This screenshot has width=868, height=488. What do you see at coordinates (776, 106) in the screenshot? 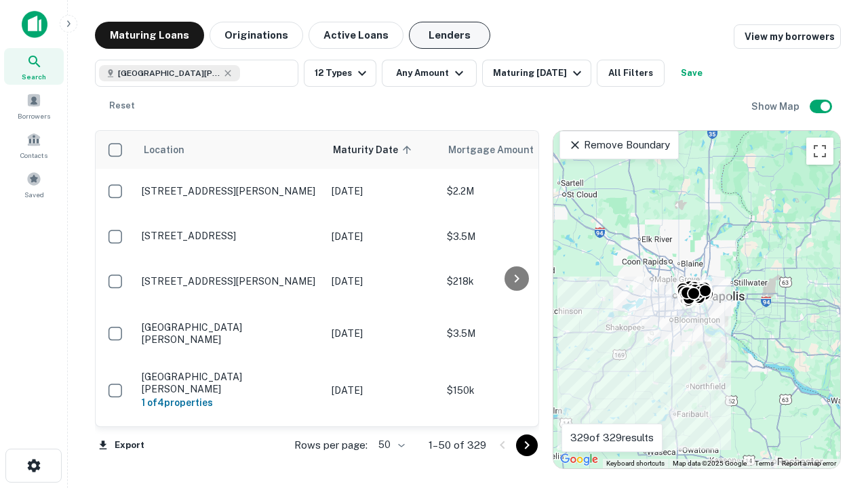
I see `h6: Show Map` at bounding box center [776, 106].